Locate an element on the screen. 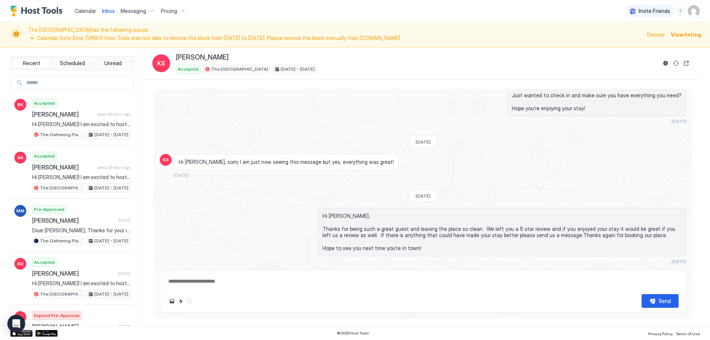 Image resolution: width=710 pixels, height=340 pixels. span: E is located at coordinates (20, 317).